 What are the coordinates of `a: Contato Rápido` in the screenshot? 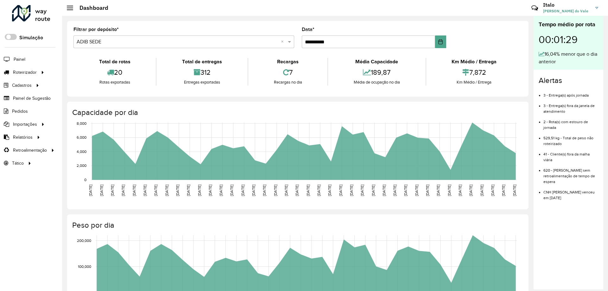 It's located at (534, 8).